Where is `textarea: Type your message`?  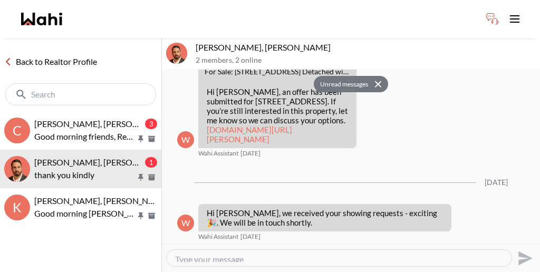 textarea: Type your message is located at coordinates (339, 258).